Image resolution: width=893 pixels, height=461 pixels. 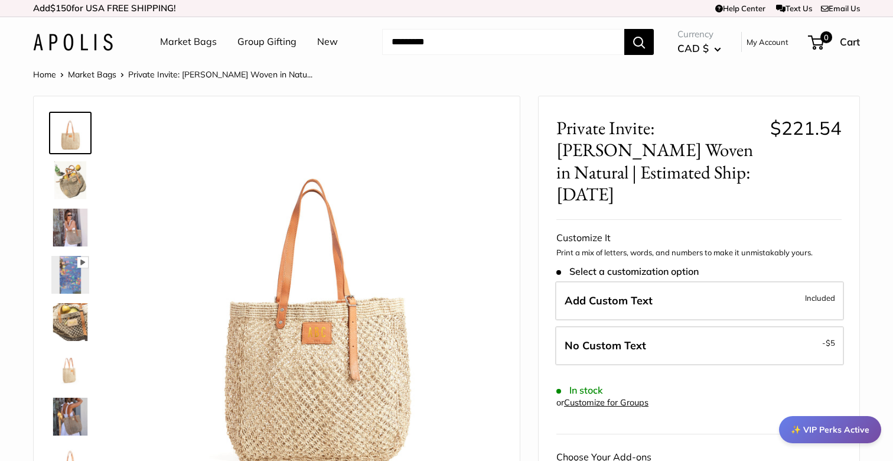 I want to click on button: CAD $, so click(x=700, y=48).